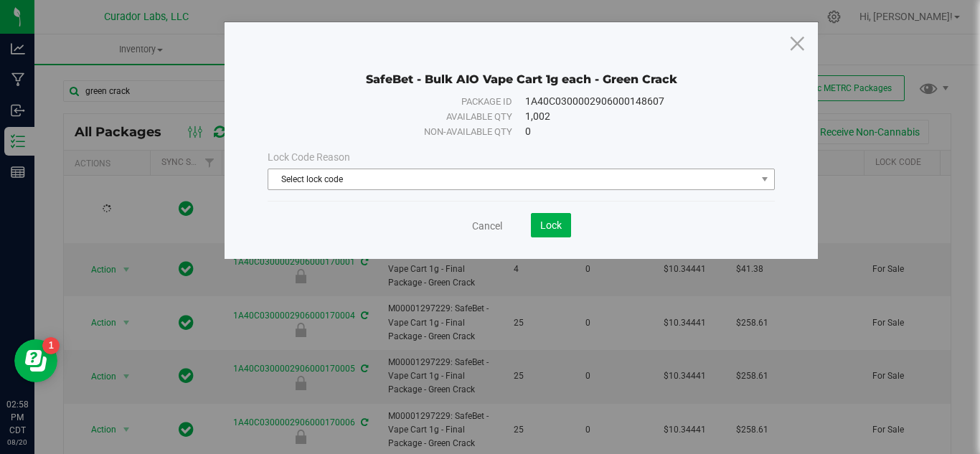  Describe the element at coordinates (513, 180) in the screenshot. I see `span: Select lock code` at that location.